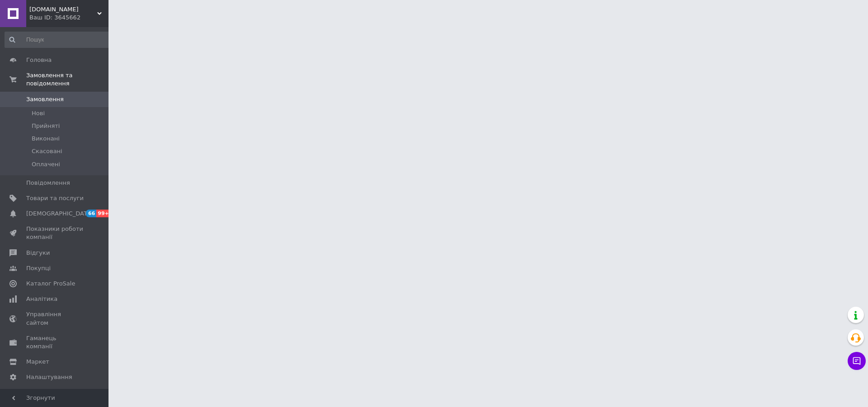  Describe the element at coordinates (54, 343) in the screenshot. I see `span: Гаманець компанії` at that location.